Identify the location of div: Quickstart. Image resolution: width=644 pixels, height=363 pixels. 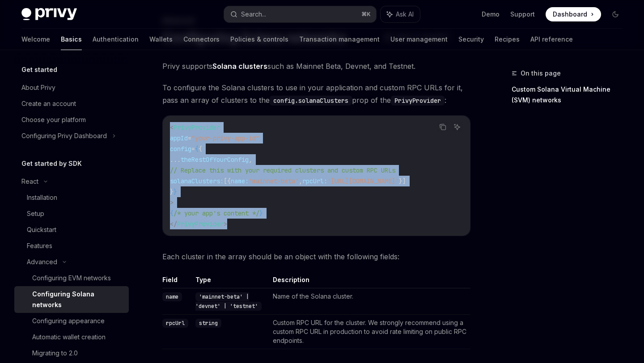
(41, 230).